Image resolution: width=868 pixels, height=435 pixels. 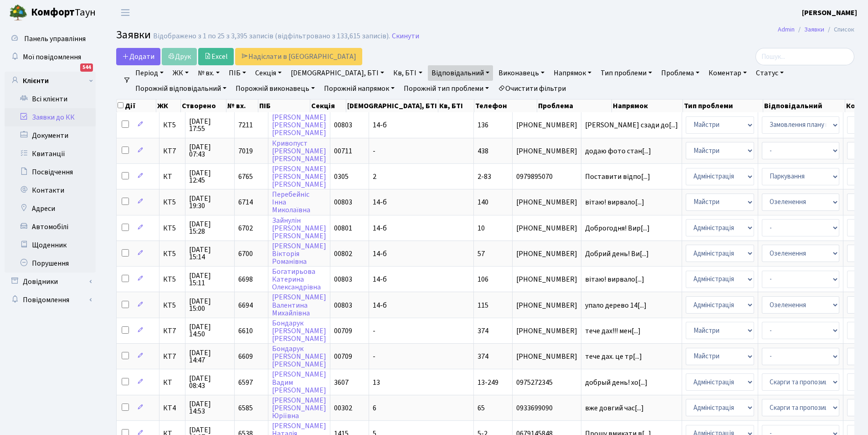 I want to click on div: Відображено з 1 по 25 з 3,395 записів (відфільтровано з 133,615 записів)., so click(x=272, y=36).